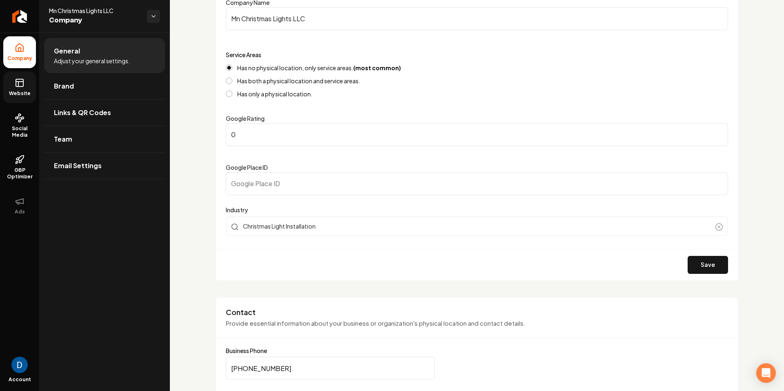 The image size is (784, 391). What do you see at coordinates (20, 126) in the screenshot?
I see `a: Social Media` at bounding box center [20, 126].